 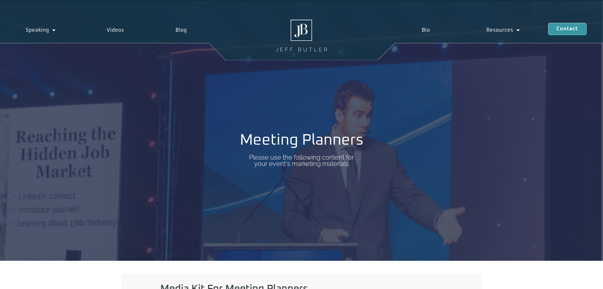 I want to click on p: Please use the following content for your event's marketing materials, so click(x=302, y=160).